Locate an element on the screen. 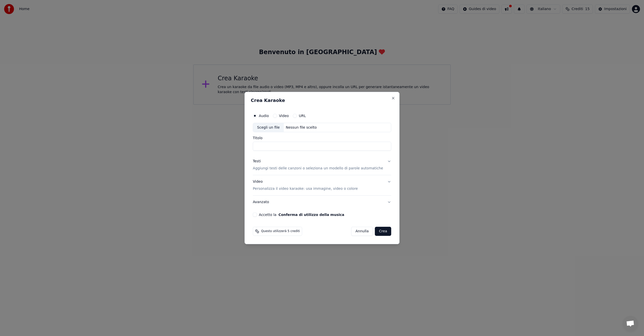 The width and height of the screenshot is (644, 336). span: Questo utilizzerà 5 crediti is located at coordinates (280, 231).